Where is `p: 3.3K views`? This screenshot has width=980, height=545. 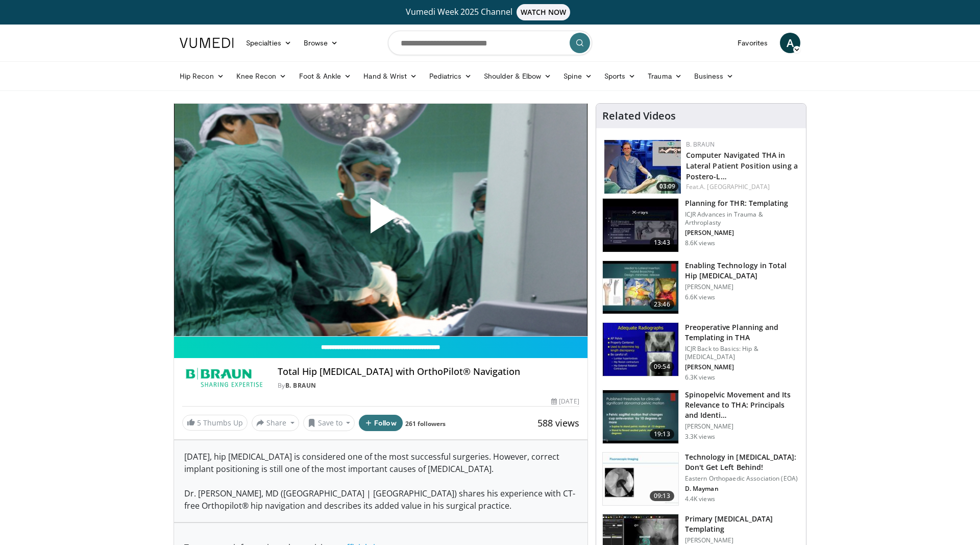 p: 3.3K views is located at coordinates (700, 436).